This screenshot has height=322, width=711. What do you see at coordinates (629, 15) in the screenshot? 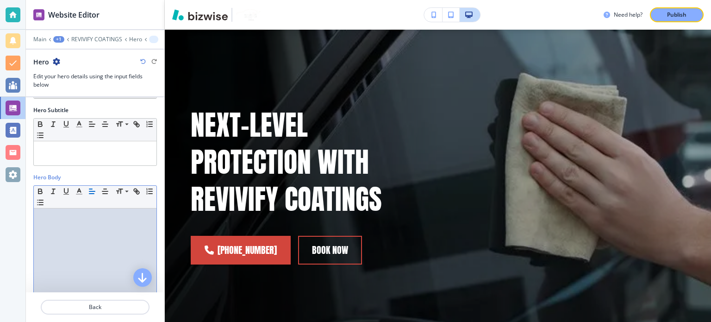
I see `h3: Need help?` at bounding box center [629, 15].